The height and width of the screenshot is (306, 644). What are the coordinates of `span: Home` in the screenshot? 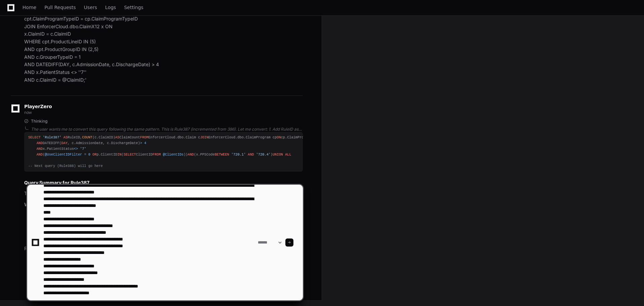 It's located at (29, 7).